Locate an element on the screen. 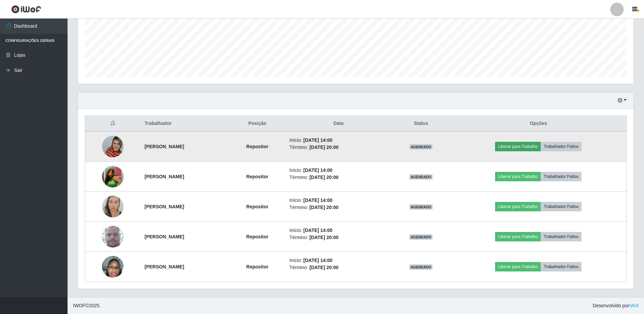  span: © 2025 . is located at coordinates (87, 305).